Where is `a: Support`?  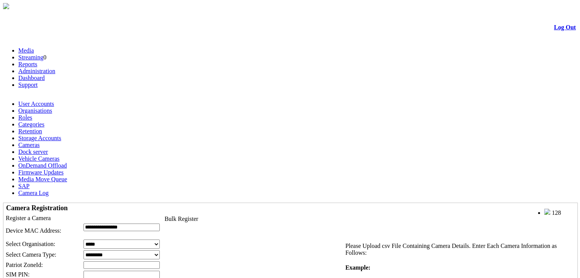 a: Support is located at coordinates (28, 85).